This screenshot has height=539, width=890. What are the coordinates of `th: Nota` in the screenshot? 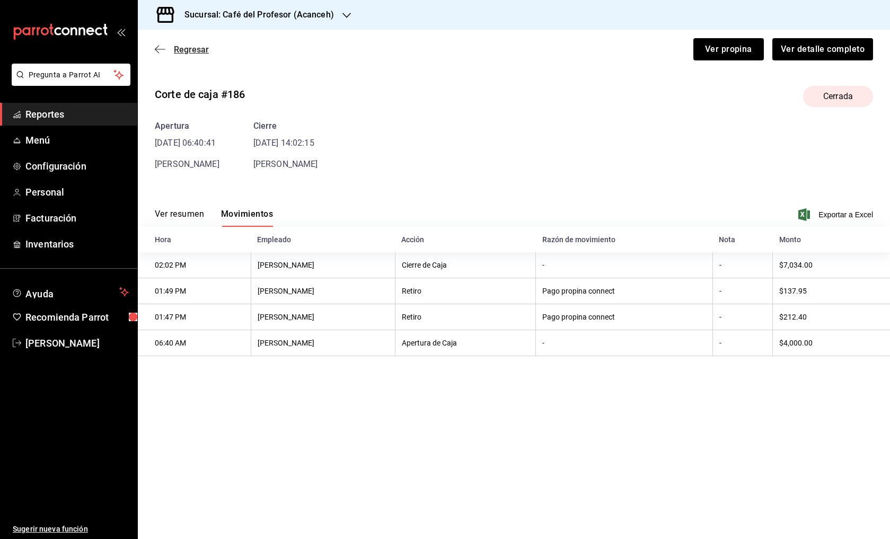 It's located at (742, 240).